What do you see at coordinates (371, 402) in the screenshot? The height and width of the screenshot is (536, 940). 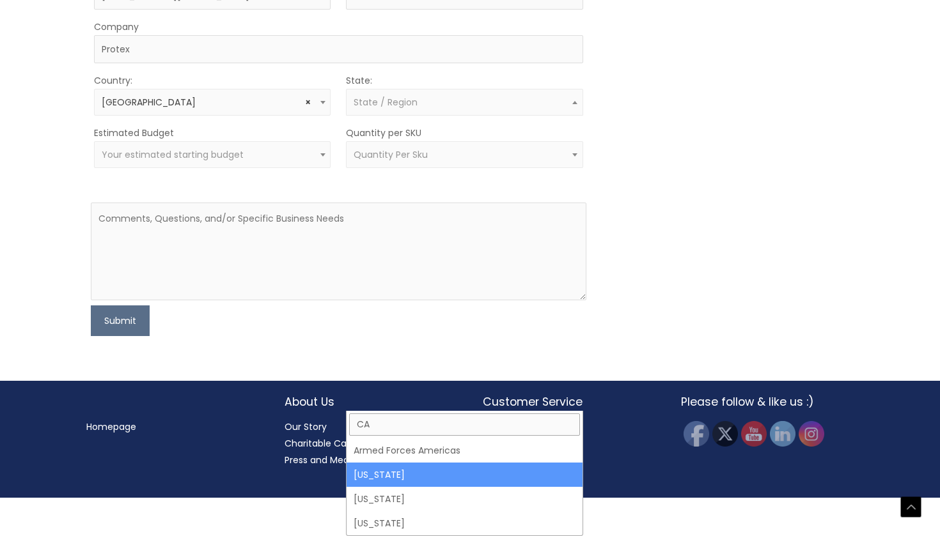 I see `h2: About Us` at bounding box center [371, 402].